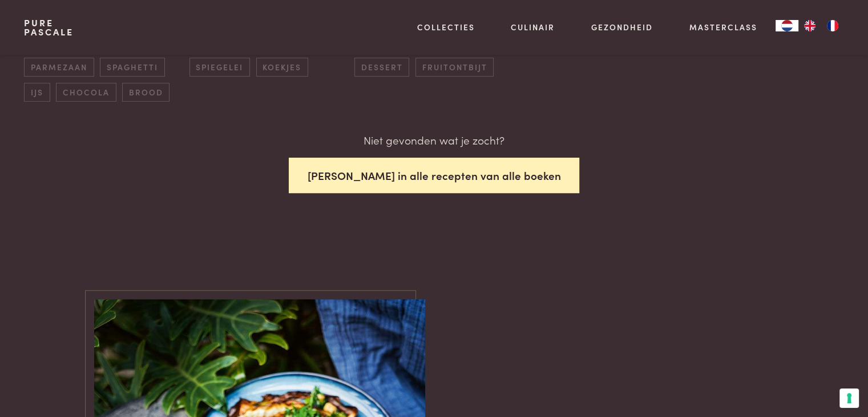 This screenshot has width=868, height=417. I want to click on span: fruitontbijt, so click(454, 67).